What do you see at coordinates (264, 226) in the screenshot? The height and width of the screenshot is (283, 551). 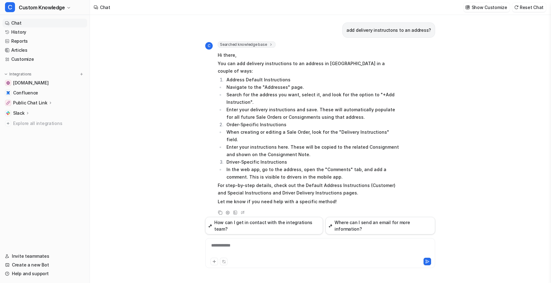 I see `button: How can I get in contact with the integrations team?` at bounding box center [264, 226].